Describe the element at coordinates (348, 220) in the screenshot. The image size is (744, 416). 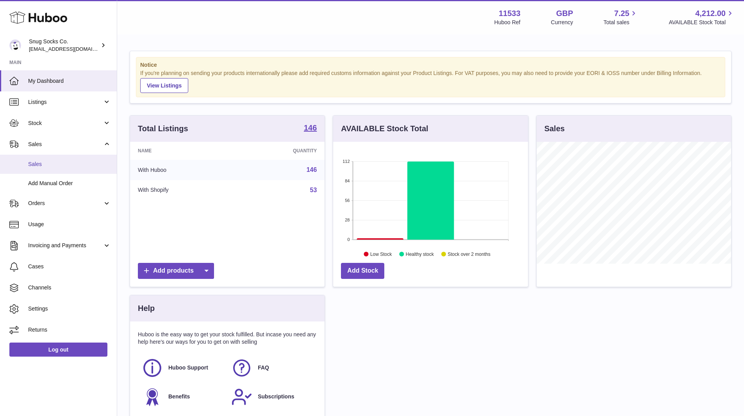
I see `text: 28` at that location.